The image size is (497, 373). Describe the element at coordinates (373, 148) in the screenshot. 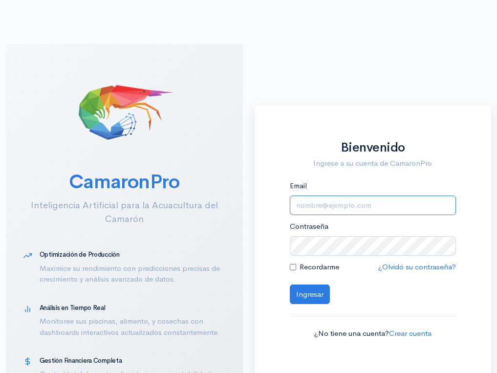

I see `h1: Bienvenido` at that location.